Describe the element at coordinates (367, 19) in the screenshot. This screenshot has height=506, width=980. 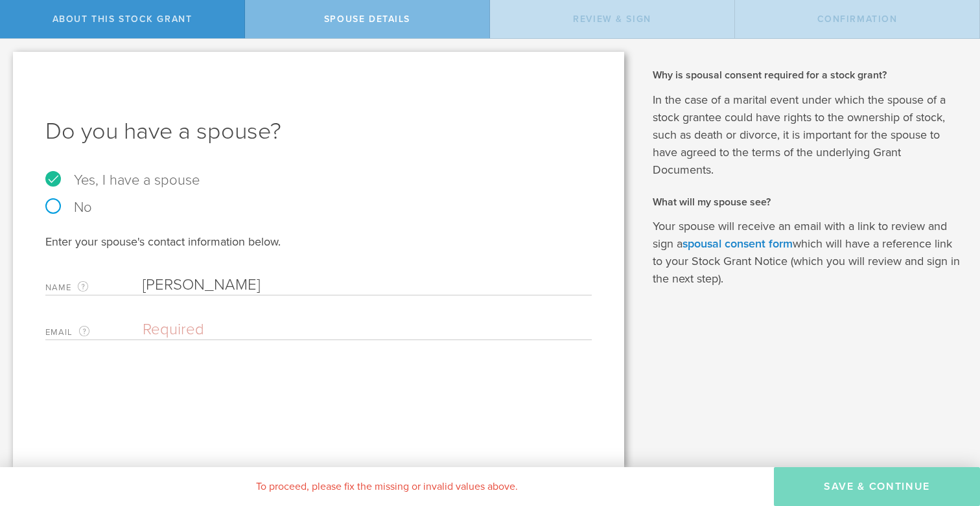
I see `span: Spouse Details` at that location.